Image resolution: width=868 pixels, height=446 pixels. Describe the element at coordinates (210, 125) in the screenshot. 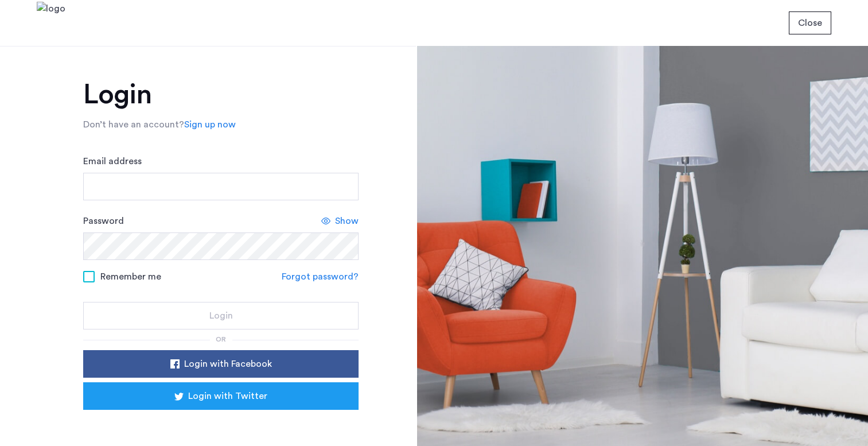

I see `a: Sign up now` at that location.